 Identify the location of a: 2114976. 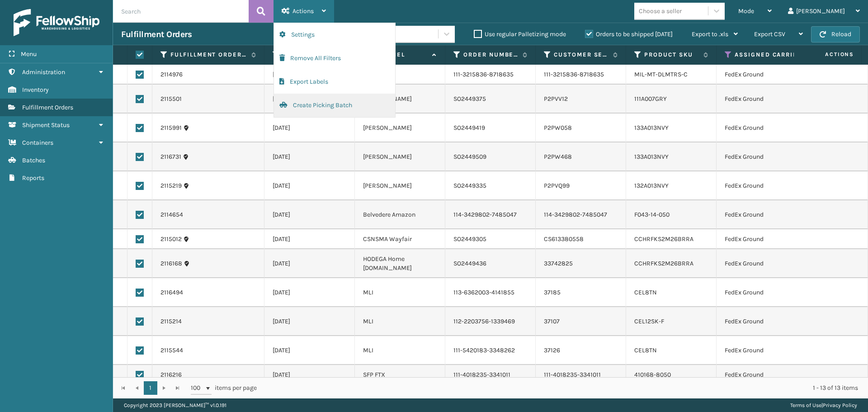
(172, 74).